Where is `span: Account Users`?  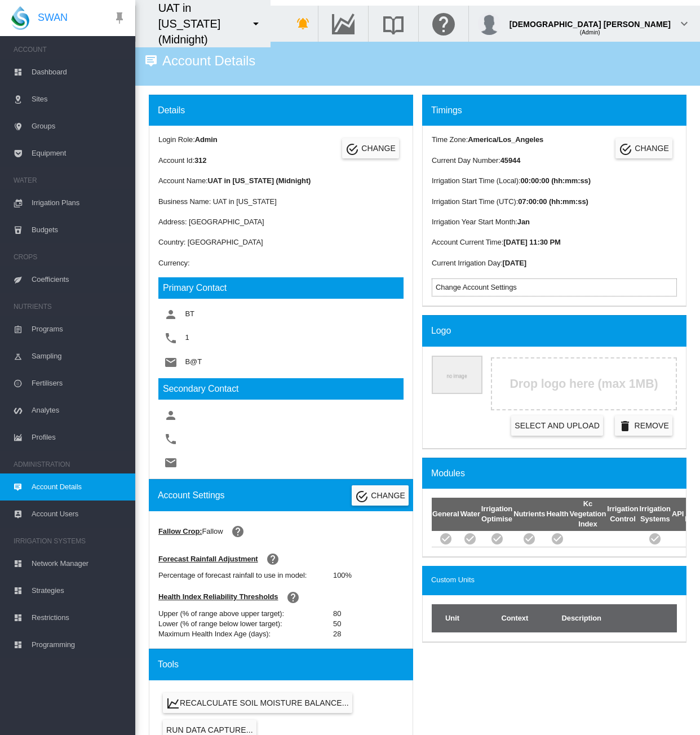 span: Account Users is located at coordinates (79, 514).